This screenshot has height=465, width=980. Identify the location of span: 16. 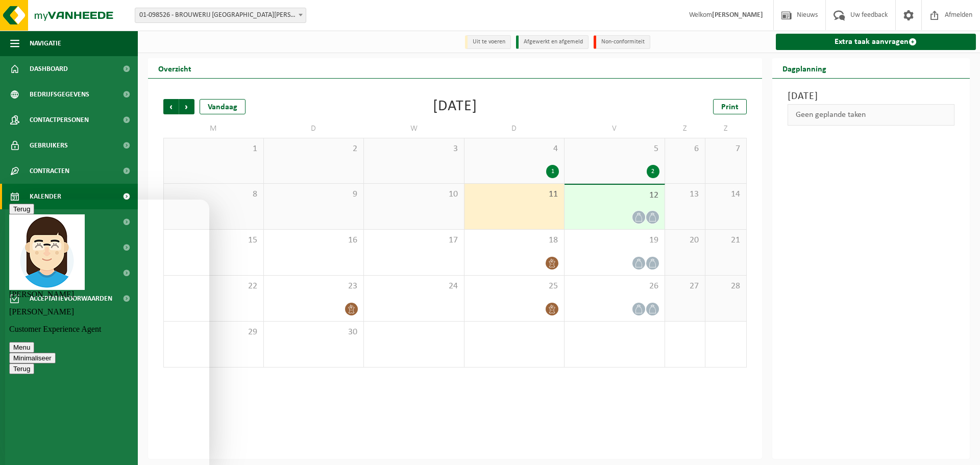
(314, 241).